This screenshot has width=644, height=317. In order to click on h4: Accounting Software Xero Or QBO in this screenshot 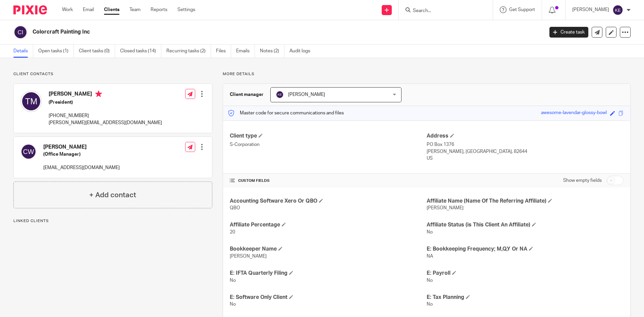, I will do `click(328, 201)`.